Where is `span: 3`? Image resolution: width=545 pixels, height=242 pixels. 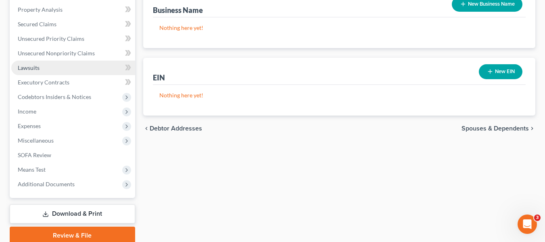
span: 3 is located at coordinates (537, 217).